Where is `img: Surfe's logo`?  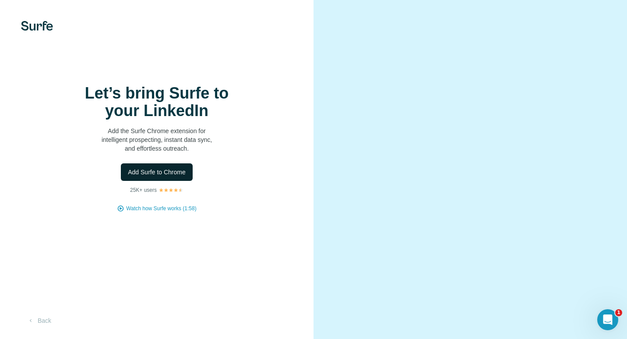
img: Surfe's logo is located at coordinates (37, 26).